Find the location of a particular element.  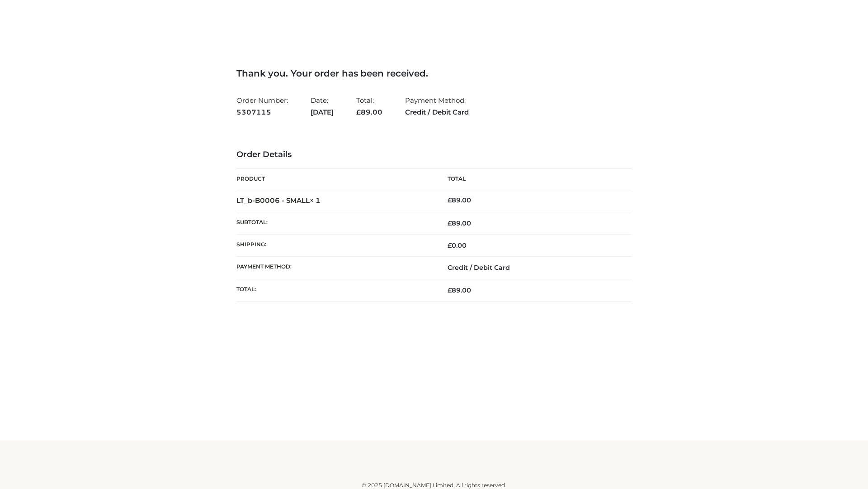

strong: 5307115 is located at coordinates (262, 112).